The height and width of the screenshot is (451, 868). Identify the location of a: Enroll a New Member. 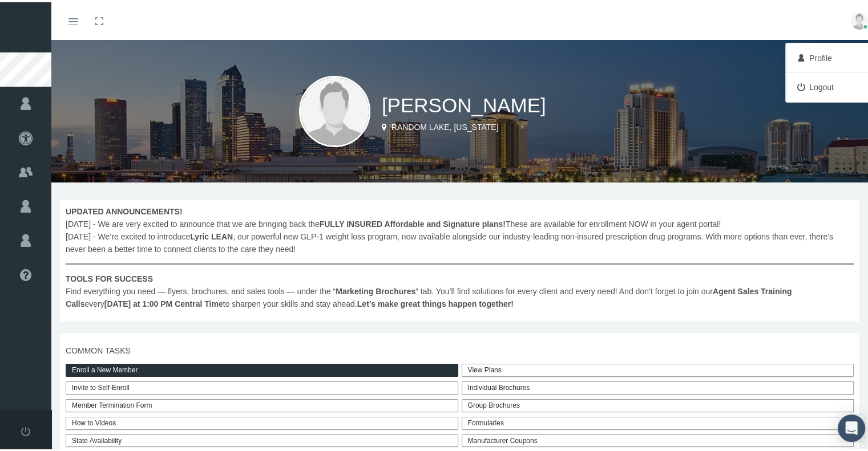
(262, 368).